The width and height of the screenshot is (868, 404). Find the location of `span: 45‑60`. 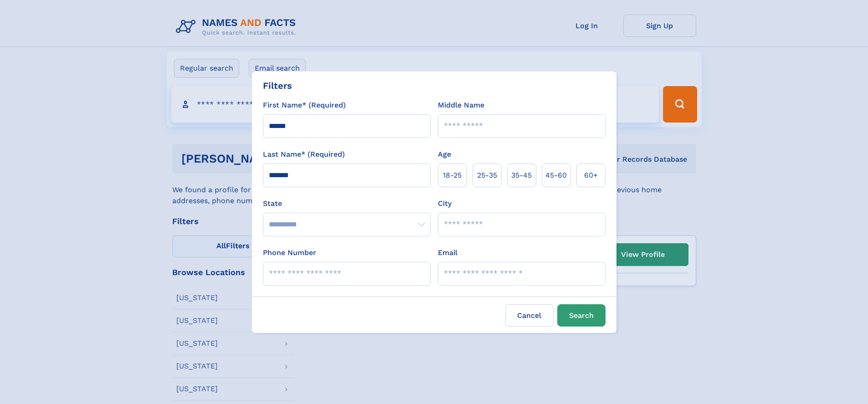

span: 45‑60 is located at coordinates (556, 176).